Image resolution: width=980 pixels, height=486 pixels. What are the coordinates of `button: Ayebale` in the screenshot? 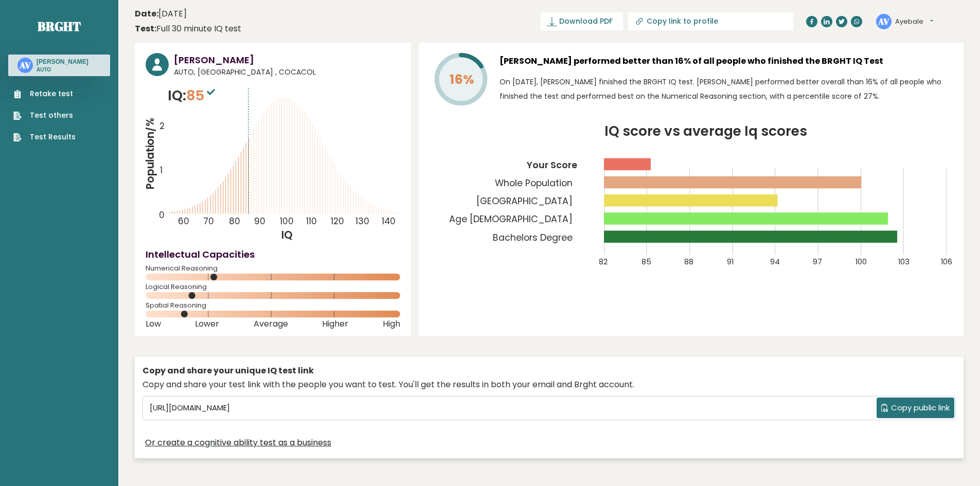 It's located at (914, 22).